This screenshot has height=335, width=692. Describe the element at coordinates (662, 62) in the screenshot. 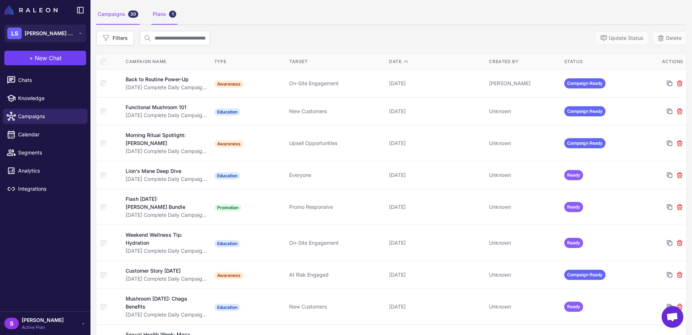

I see `th: Actions` at that location.